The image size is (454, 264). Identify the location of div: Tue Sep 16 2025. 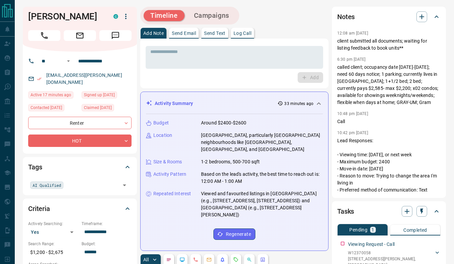
(53, 96).